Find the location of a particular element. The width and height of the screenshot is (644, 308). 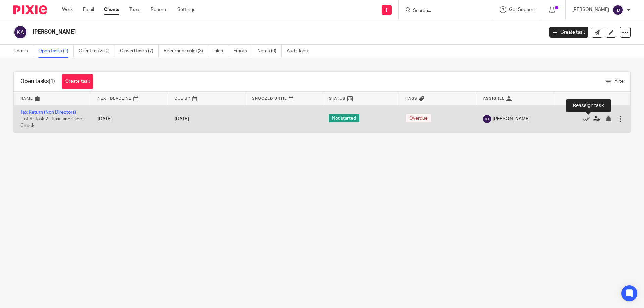

img: Pixie is located at coordinates (30, 10).